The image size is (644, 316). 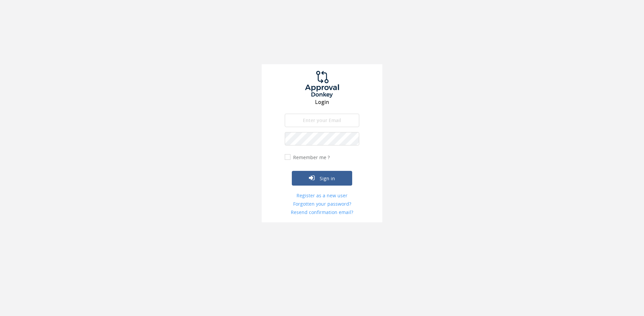 What do you see at coordinates (310, 158) in the screenshot?
I see `label: Remember me ?` at bounding box center [310, 158].